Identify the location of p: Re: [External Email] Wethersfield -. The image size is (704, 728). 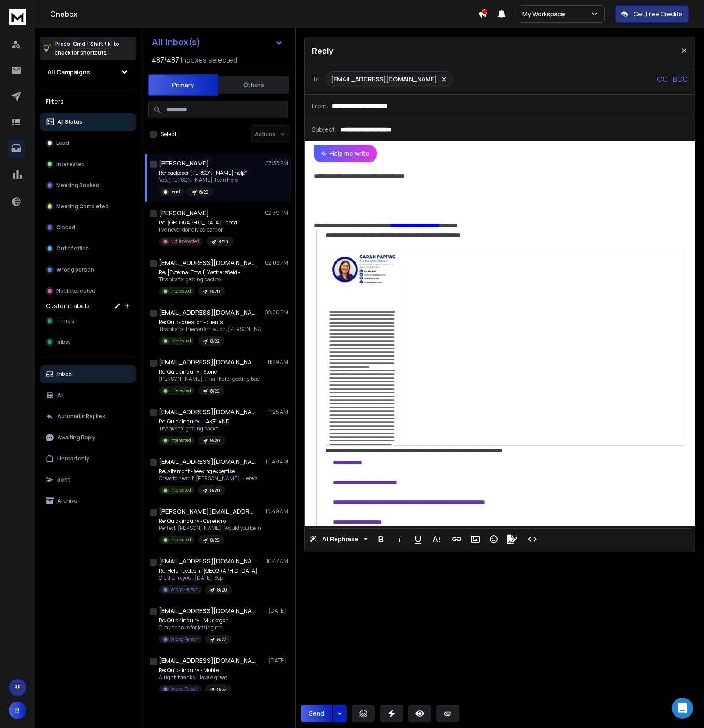
(199, 272).